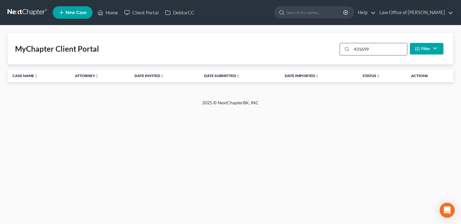 Image resolution: width=461 pixels, height=224 pixels. What do you see at coordinates (149, 76) in the screenshot?
I see `a: Date Invitedunfold_more` at bounding box center [149, 76].